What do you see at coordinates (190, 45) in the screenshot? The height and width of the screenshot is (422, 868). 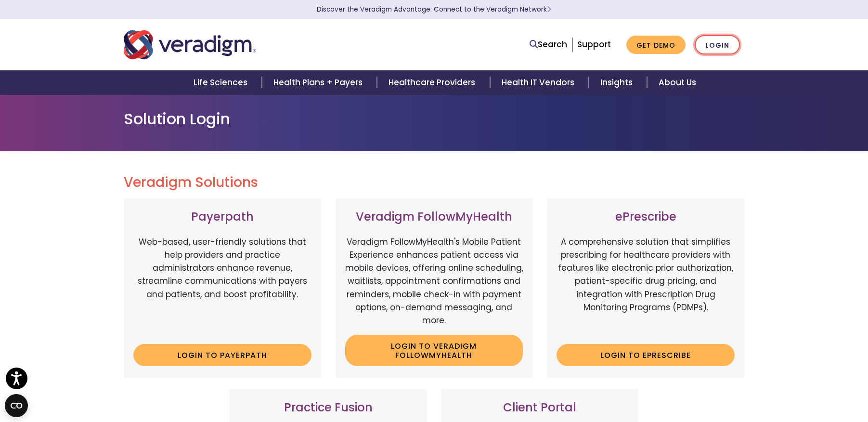 I see `img: Veradigm logo` at bounding box center [190, 45].